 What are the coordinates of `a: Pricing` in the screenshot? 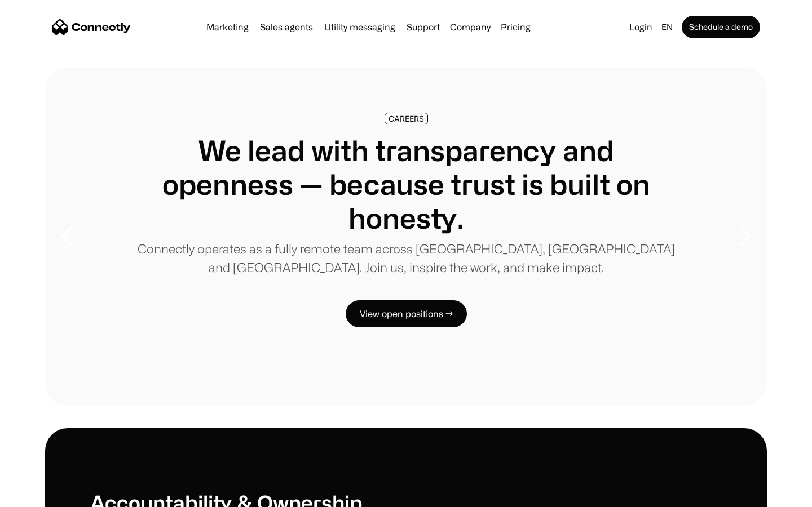 It's located at (515, 27).